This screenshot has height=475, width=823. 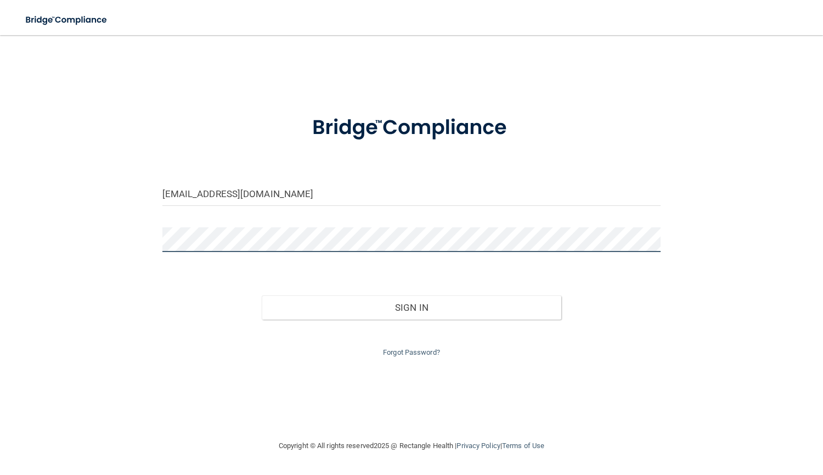 I want to click on div: Copyright © All rights reserved 2025 @ Rectangle Health | |, so click(x=412, y=446).